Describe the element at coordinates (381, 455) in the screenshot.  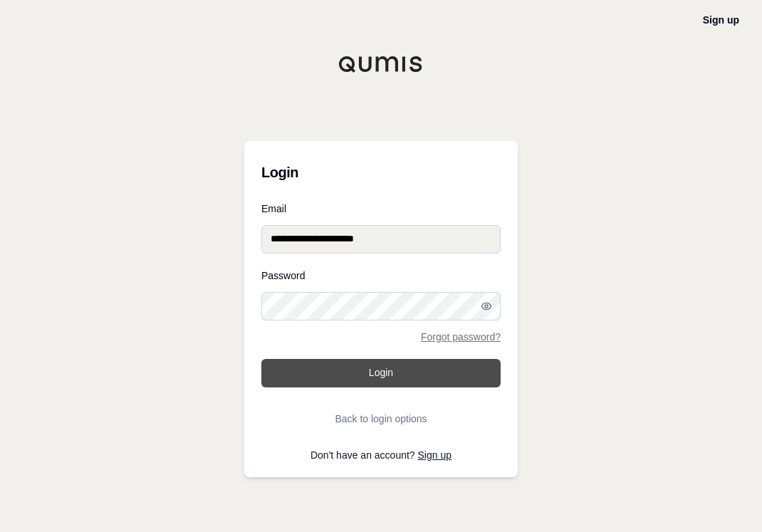
I see `p: Don't have an account?` at that location.